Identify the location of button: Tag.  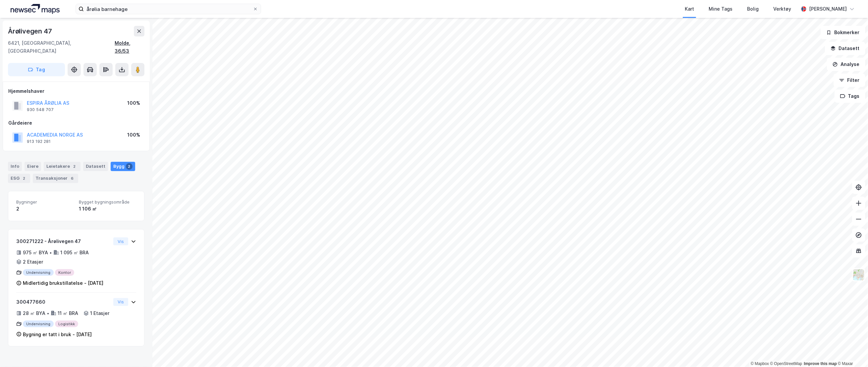
(36, 69).